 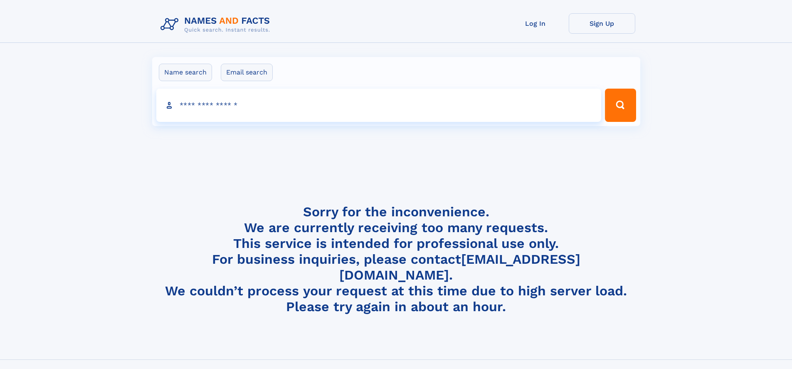 I want to click on label: Name search, so click(x=186, y=72).